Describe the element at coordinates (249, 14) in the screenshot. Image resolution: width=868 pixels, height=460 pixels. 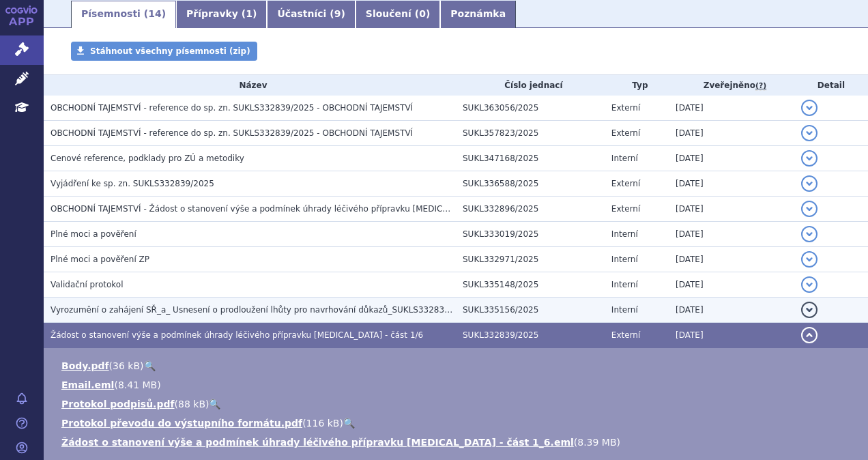
I see `span: 1` at that location.